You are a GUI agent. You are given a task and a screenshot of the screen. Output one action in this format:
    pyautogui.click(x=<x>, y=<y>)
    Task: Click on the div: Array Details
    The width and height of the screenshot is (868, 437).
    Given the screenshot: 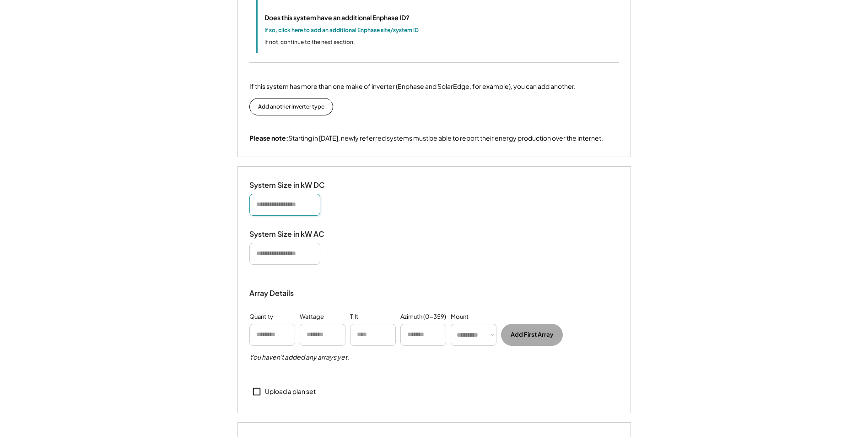 What is the action you would take?
    pyautogui.click(x=272, y=293)
    